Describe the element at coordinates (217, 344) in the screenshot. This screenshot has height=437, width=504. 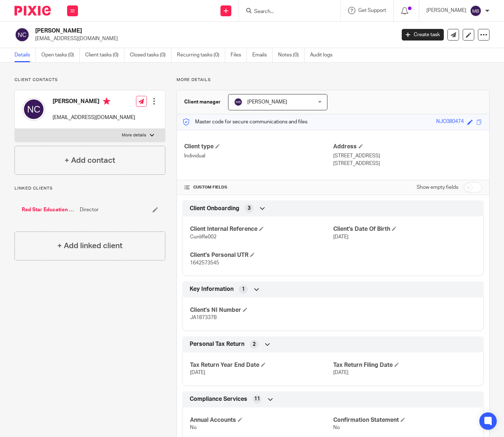
I see `span: Personal Tax Return` at that location.